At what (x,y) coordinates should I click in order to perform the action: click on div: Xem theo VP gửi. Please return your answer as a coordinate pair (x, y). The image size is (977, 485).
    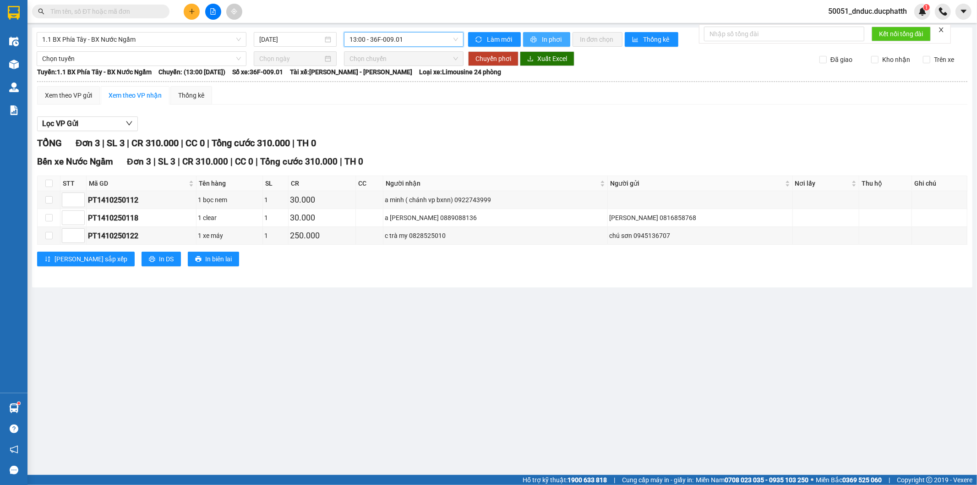
    Looking at the image, I should click on (68, 95).